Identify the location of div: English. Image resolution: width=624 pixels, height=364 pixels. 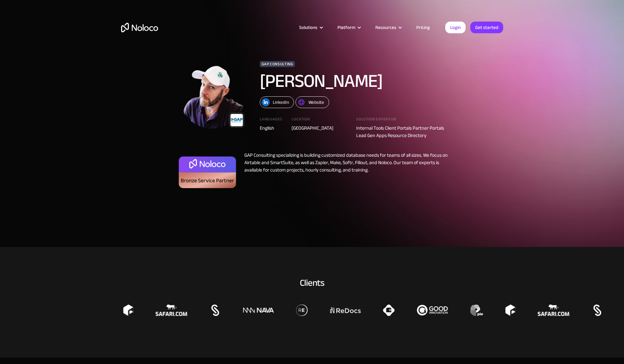
(271, 128).